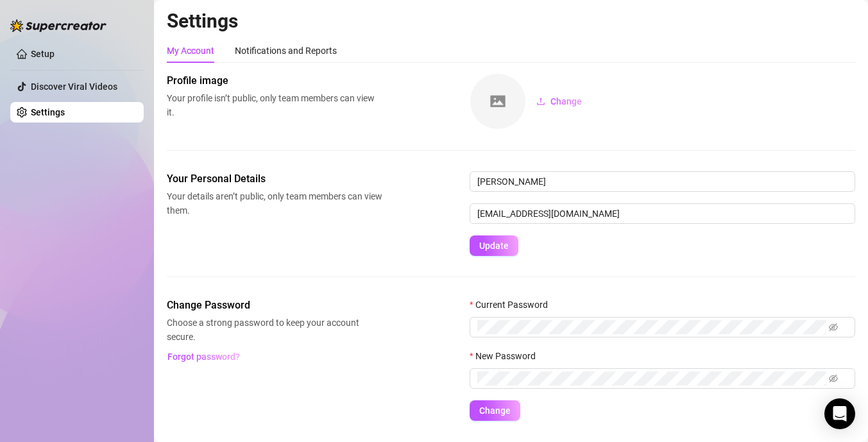  I want to click on span: Your Personal Details, so click(275, 179).